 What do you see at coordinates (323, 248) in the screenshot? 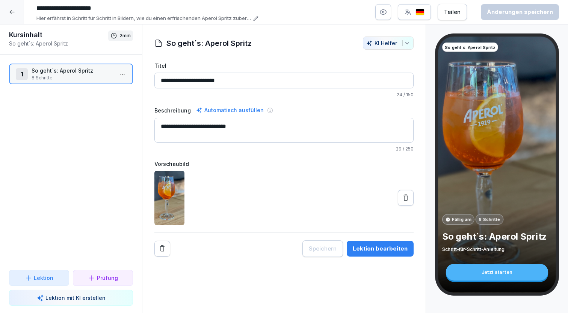
I see `button: Speichern` at bounding box center [323, 248].